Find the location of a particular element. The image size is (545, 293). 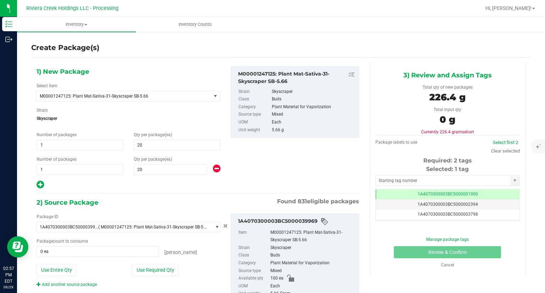

button: Use Entire Qty is located at coordinates (56, 270).